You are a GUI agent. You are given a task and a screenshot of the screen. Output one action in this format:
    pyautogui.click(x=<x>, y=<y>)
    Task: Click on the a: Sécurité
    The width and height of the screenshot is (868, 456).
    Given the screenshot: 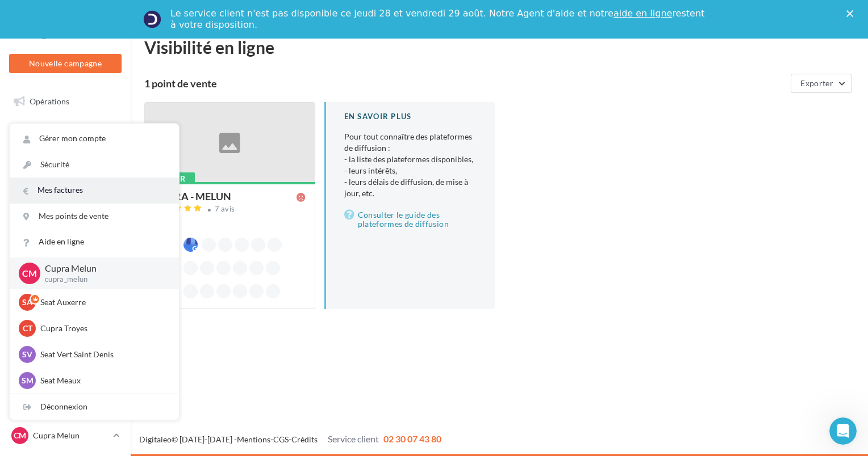 What is the action you would take?
    pyautogui.click(x=95, y=164)
    